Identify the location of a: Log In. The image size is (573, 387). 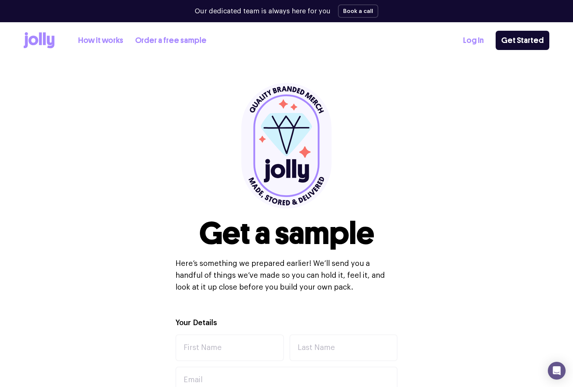
(474, 40).